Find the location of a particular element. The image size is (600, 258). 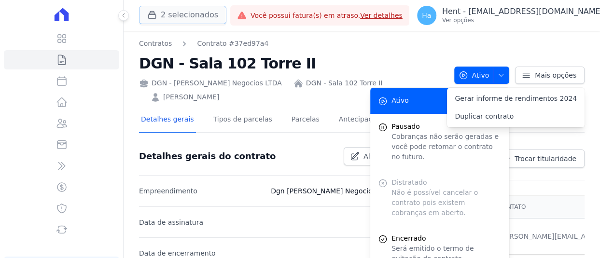

span: Mais opções is located at coordinates (555, 75).